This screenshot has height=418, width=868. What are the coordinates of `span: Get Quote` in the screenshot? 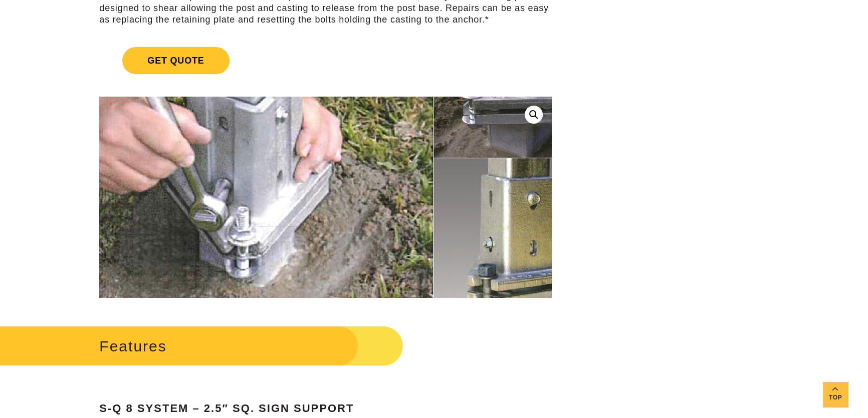 It's located at (175, 61).